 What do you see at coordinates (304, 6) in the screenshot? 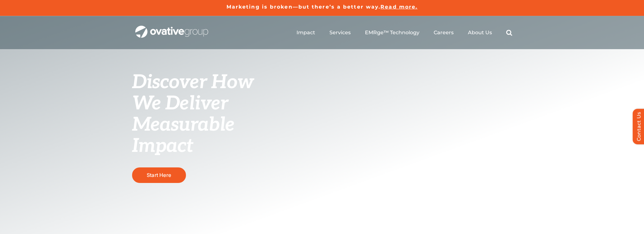
I see `a: Marketing is broken—but there’s a better way.` at bounding box center [304, 6].